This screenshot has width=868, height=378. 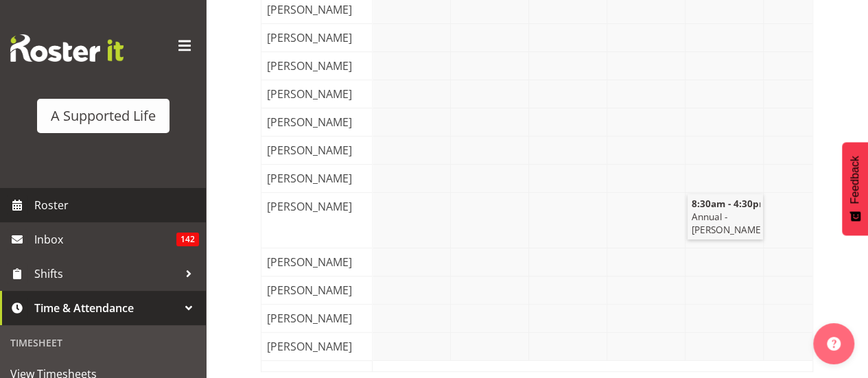 What do you see at coordinates (106, 308) in the screenshot?
I see `span: Time & Attendance` at bounding box center [106, 308].